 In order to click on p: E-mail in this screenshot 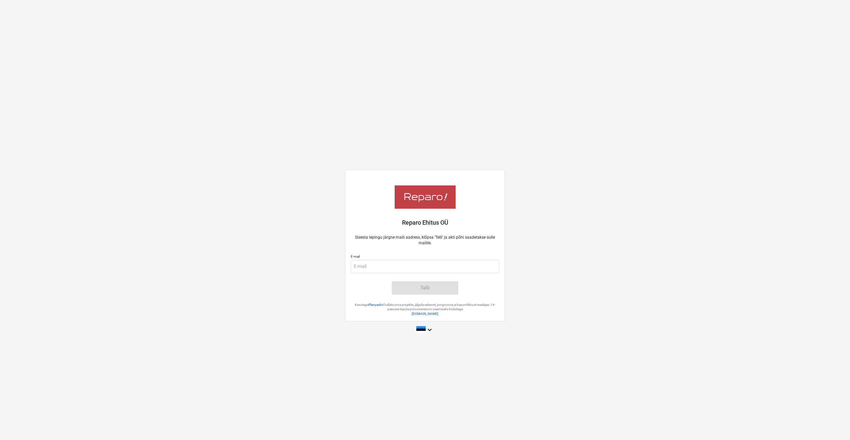, I will do `click(425, 257)`.